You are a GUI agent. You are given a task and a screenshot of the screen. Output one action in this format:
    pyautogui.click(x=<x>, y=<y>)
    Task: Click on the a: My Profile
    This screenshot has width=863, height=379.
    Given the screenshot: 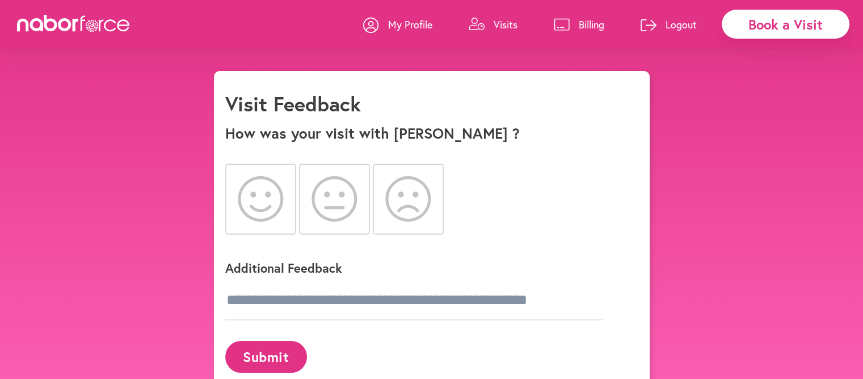 What is the action you would take?
    pyautogui.click(x=398, y=24)
    